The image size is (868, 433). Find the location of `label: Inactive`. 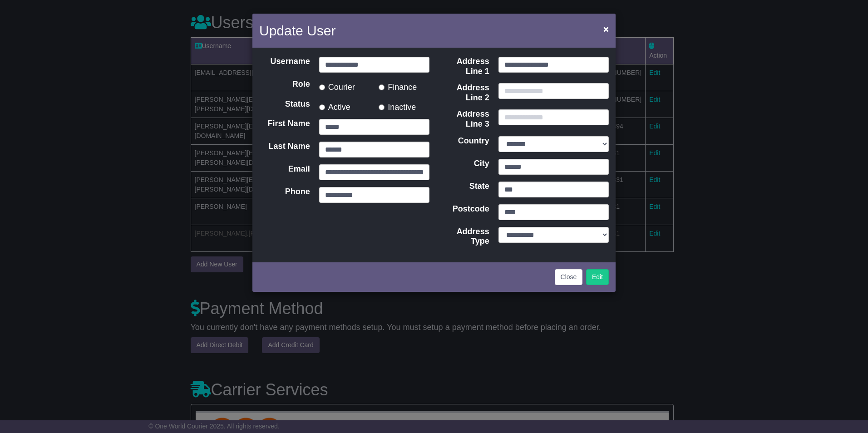

label: Inactive is located at coordinates (397, 106).